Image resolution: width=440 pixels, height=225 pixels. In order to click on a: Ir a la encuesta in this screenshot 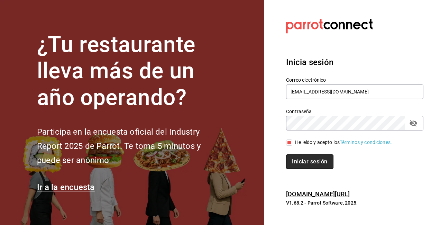, I will do `click(66, 187)`.